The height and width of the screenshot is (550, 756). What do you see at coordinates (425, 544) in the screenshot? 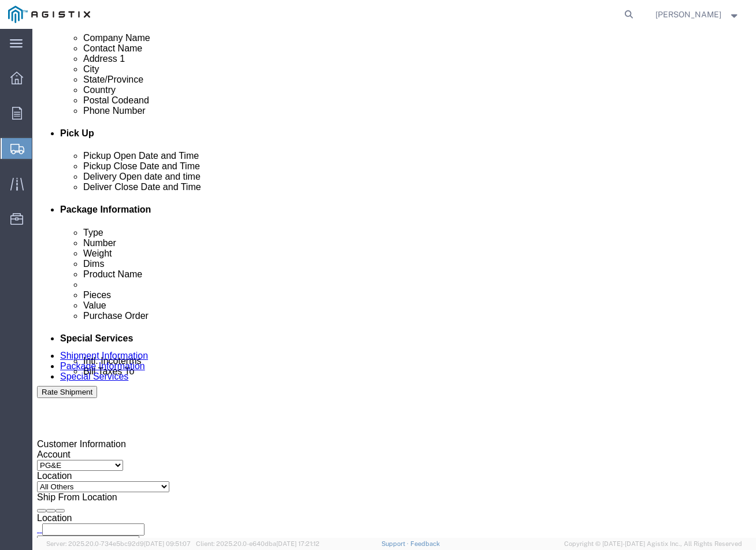
I see `a: Feedback` at bounding box center [425, 544].